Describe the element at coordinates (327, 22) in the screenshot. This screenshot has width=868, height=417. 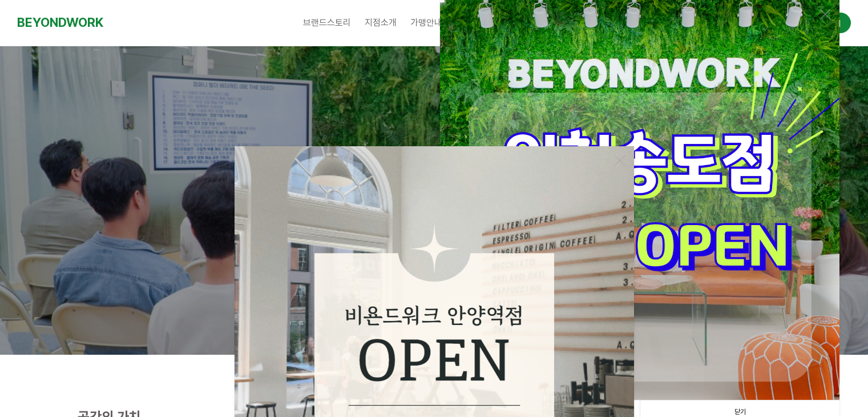
I see `span: 브랜드스토리` at that location.